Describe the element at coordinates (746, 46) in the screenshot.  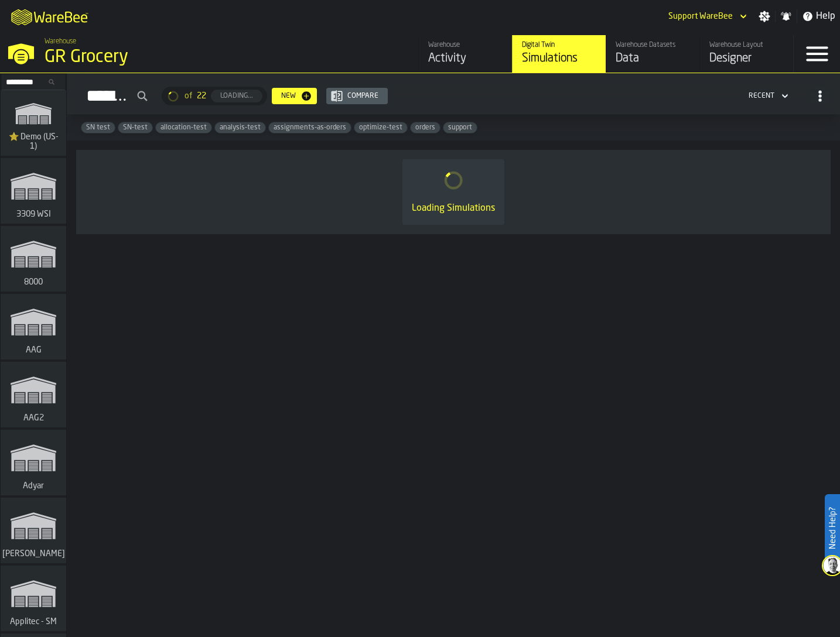
I see `div: Warehouse Layout` at that location.